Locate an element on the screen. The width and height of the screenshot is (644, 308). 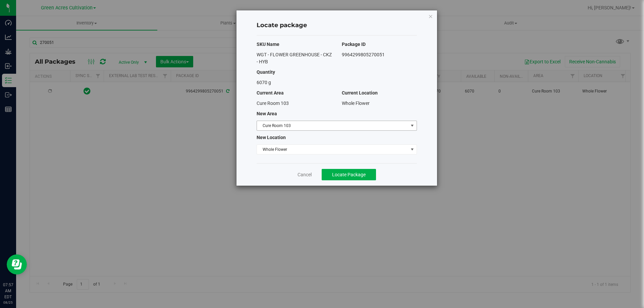
span: Quantity is located at coordinates (265, 72).